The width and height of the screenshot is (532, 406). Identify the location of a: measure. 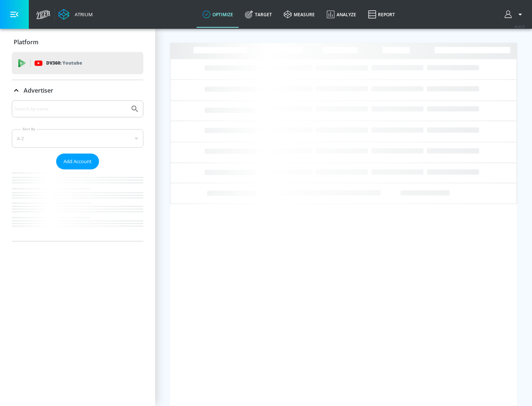
(299, 14).